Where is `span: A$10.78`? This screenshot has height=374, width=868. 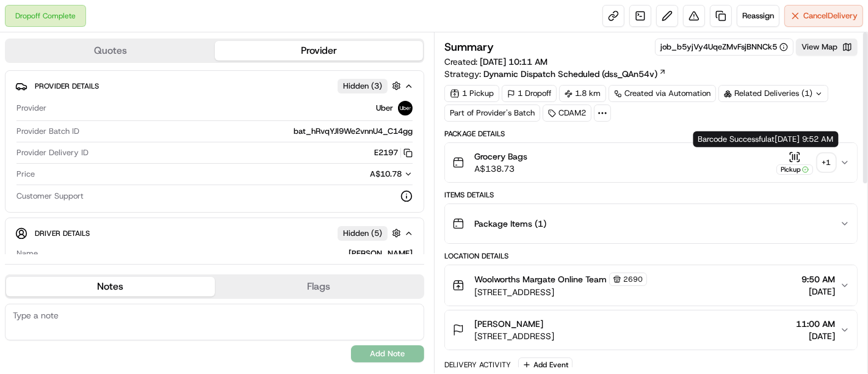
span: A$10.78 is located at coordinates (386, 174).